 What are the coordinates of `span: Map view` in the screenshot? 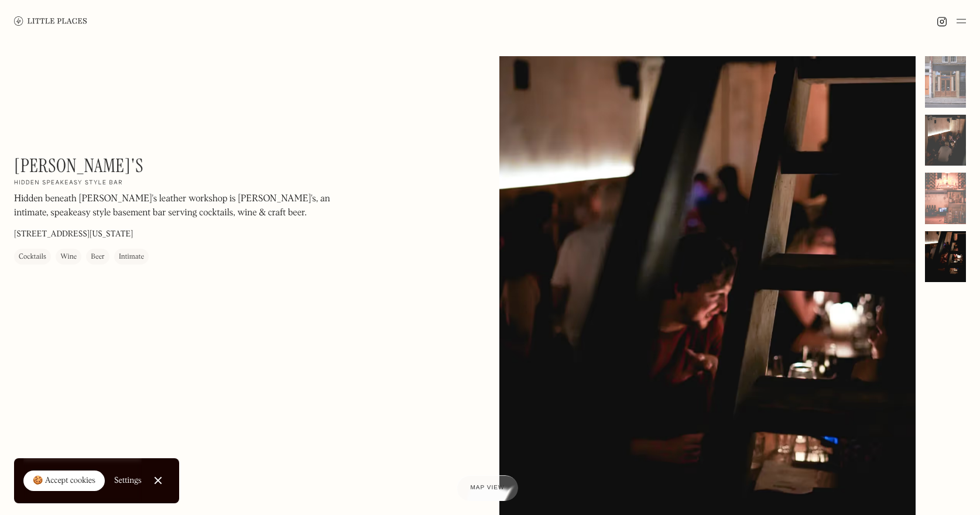 It's located at (487, 487).